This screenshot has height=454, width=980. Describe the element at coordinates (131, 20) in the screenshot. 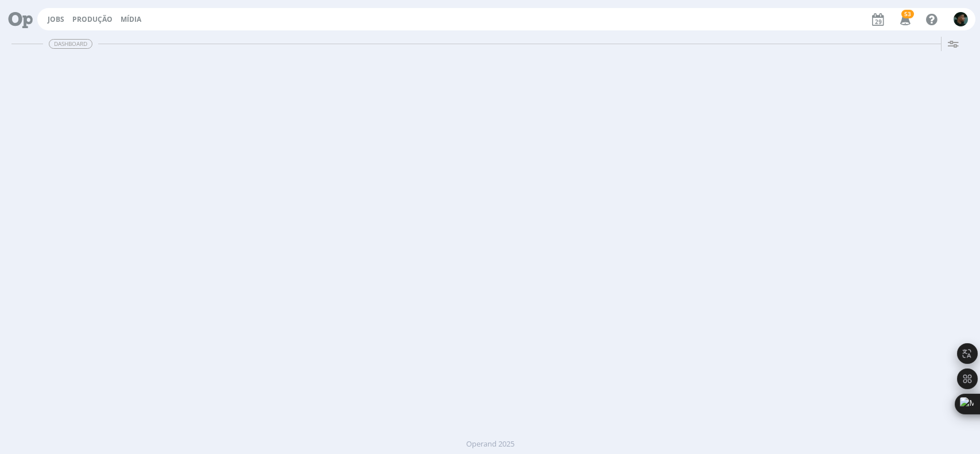

I see `button: Mídia` at that location.